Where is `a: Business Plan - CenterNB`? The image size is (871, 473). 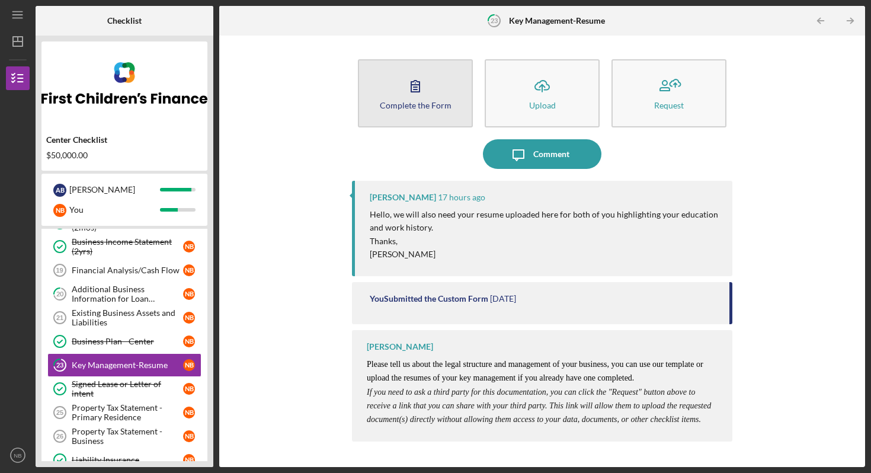 a: Business Plan - CenterNB is located at coordinates (124, 341).